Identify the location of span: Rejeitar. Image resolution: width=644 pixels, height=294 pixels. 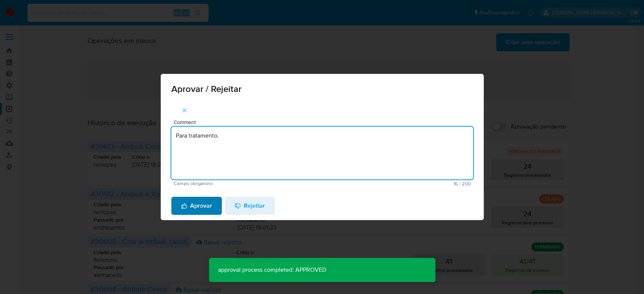
(250, 206).